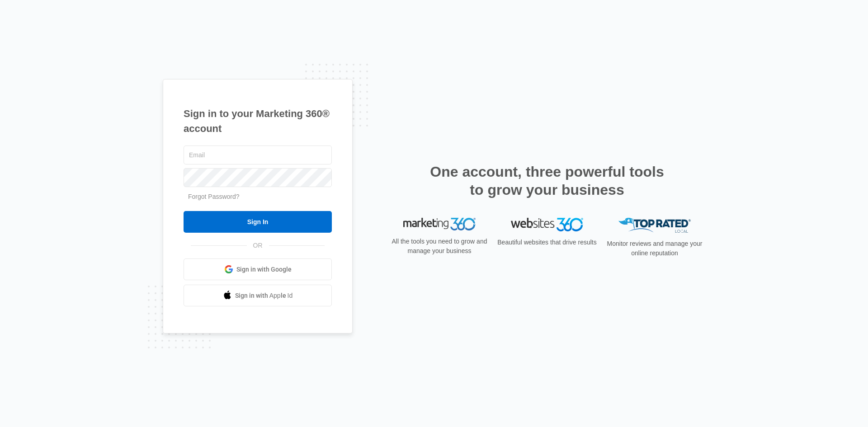  What do you see at coordinates (547, 224) in the screenshot?
I see `img: Websites 360` at bounding box center [547, 224].